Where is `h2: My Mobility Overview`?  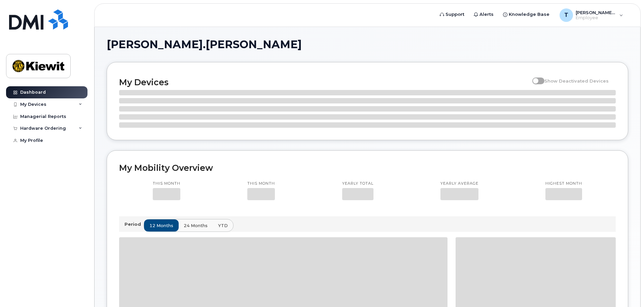
h2: My Mobility Overview is located at coordinates (367, 168).